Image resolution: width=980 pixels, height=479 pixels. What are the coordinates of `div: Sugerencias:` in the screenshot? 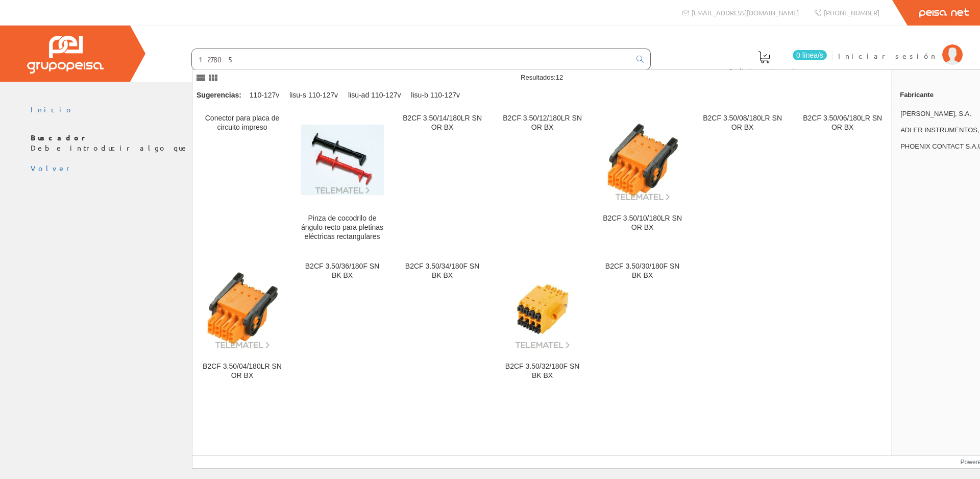 It's located at (218, 95).